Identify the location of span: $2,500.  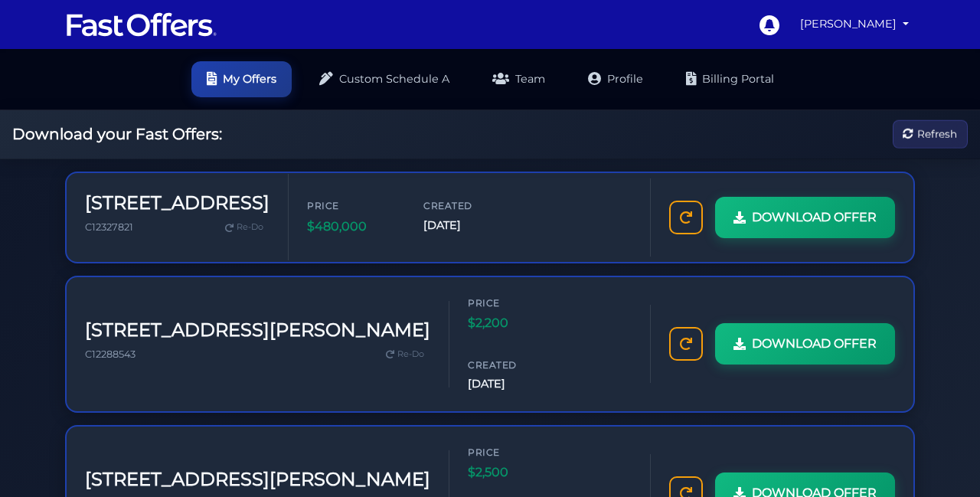
(514, 473).